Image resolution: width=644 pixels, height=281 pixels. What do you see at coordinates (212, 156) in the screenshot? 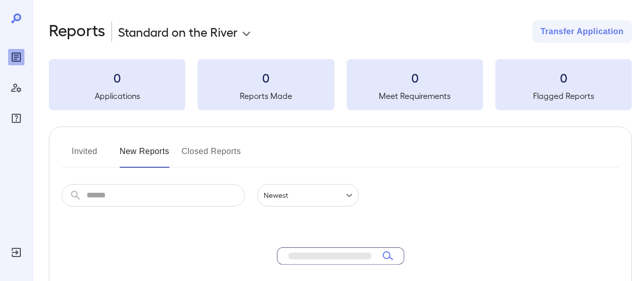
I see `button: Closed Reports` at bounding box center [212, 156].